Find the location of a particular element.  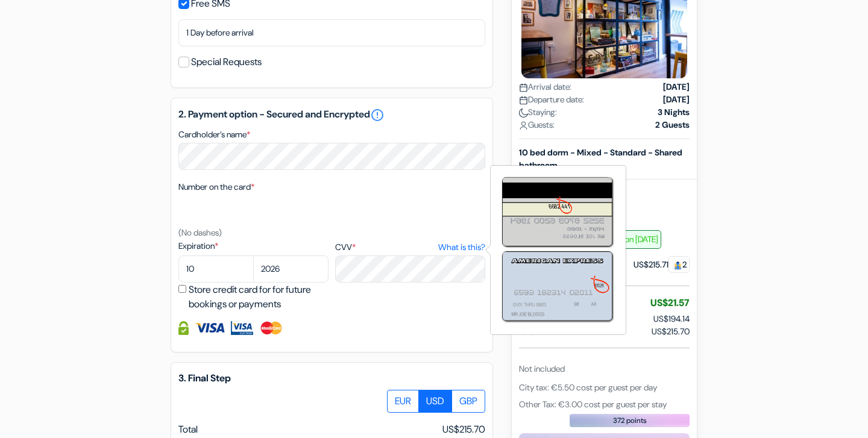

span: Total is located at coordinates (188, 429).